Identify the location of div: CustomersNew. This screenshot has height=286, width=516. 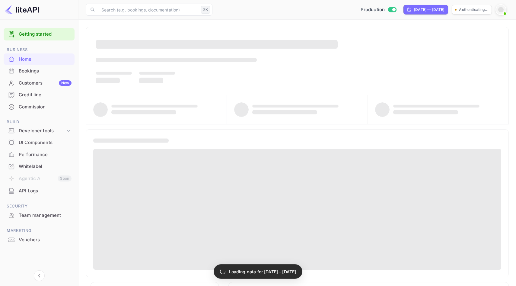
(39, 83).